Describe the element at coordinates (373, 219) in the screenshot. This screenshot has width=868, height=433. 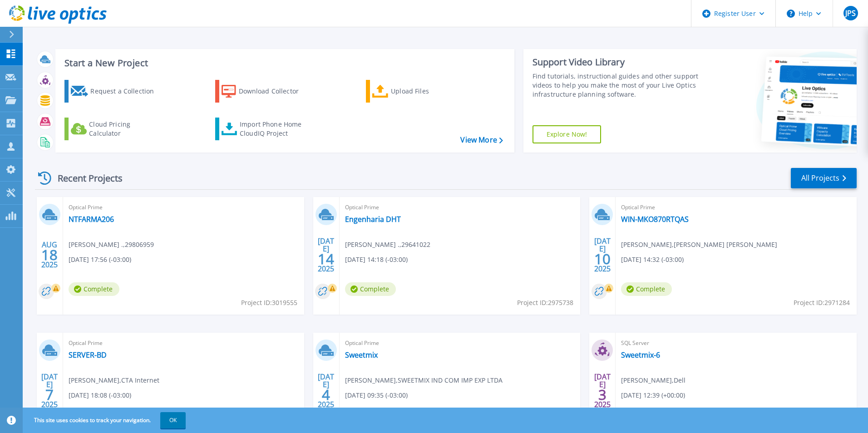
I see `a: Engenharia DHT` at that location.